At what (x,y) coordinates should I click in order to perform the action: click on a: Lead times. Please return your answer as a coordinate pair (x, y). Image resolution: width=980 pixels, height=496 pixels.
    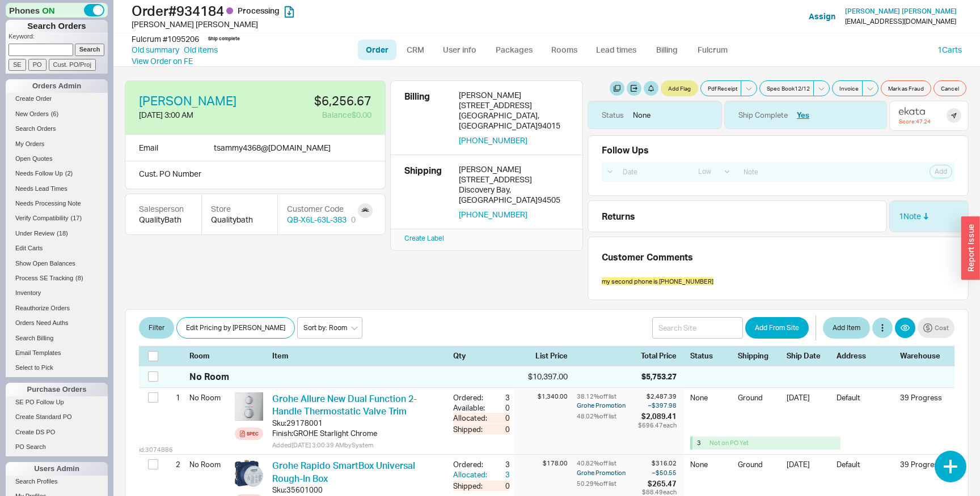
    Looking at the image, I should click on (616, 50).